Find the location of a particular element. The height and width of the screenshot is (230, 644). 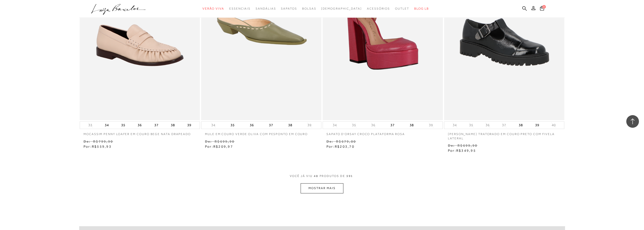

span: Verão Viva is located at coordinates (213, 9).